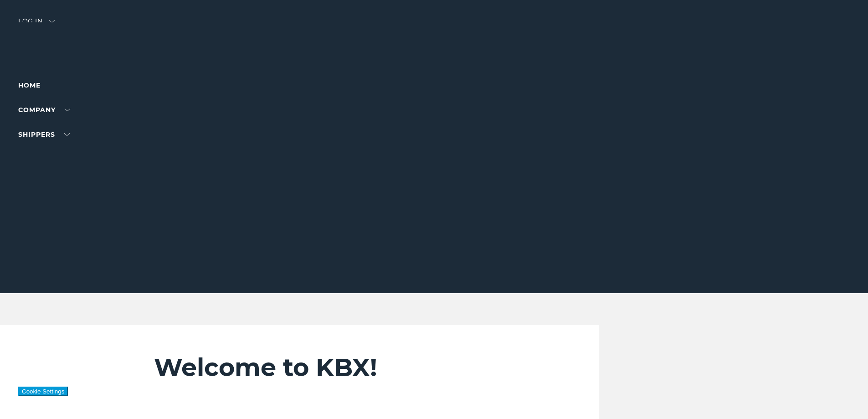 This screenshot has width=868, height=419. What do you see at coordinates (44, 110) in the screenshot?
I see `a: Company` at bounding box center [44, 110].